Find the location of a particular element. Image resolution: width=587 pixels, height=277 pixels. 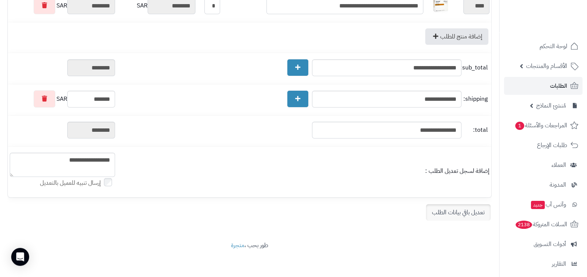

span: العملاء is located at coordinates (558, 165).